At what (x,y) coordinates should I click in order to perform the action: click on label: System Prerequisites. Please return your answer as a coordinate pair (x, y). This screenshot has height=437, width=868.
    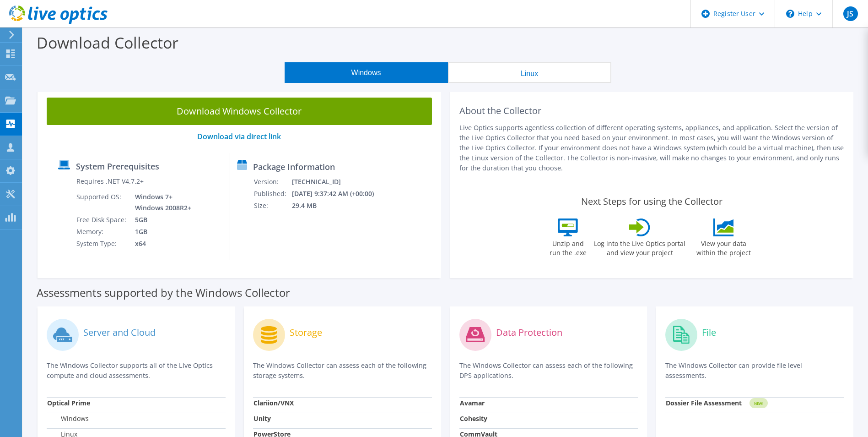
    Looking at the image, I should click on (117, 166).